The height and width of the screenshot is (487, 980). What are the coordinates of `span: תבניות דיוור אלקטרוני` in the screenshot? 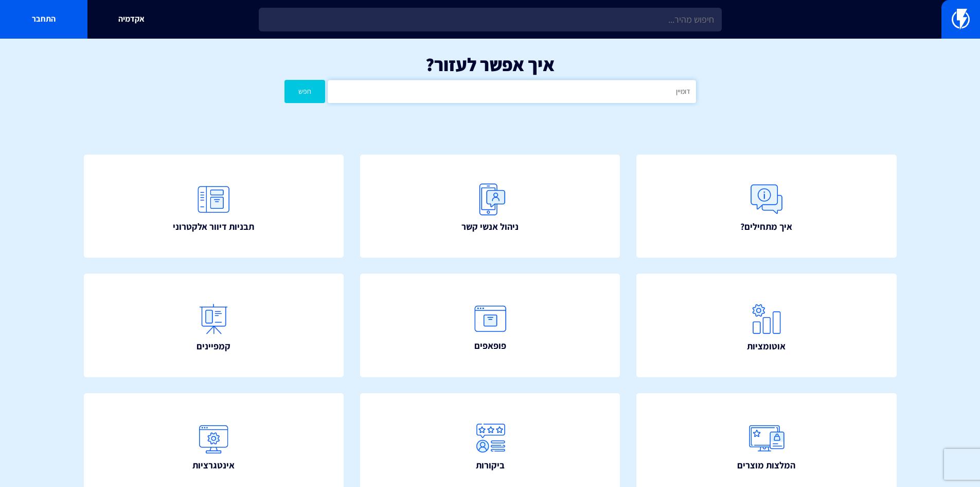 It's located at (214, 227).